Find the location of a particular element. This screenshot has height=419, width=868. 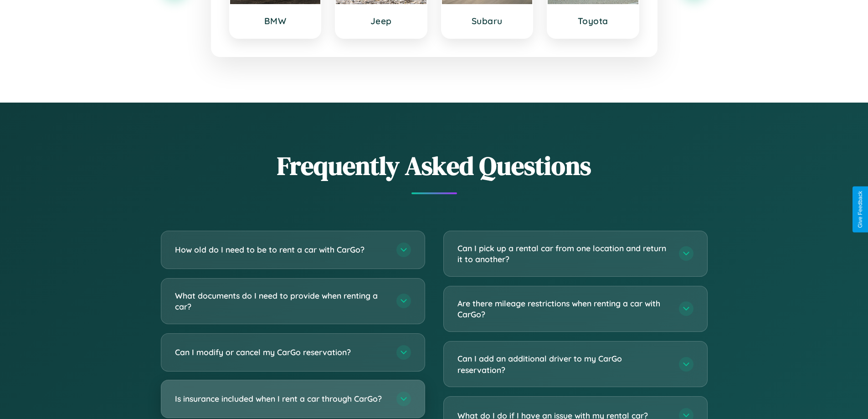

h3: Can I add an additional driver to my CarGo reservation? is located at coordinates (563, 364).